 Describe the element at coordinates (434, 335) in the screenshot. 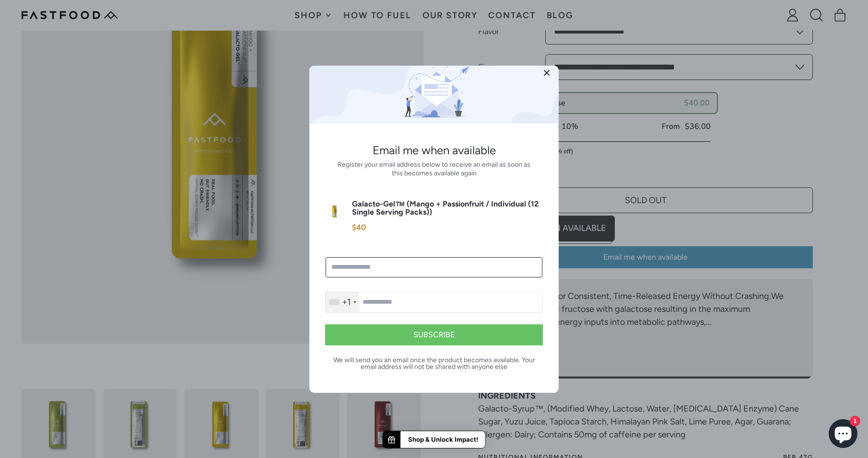

I see `button: SUBSCRIBE` at that location.